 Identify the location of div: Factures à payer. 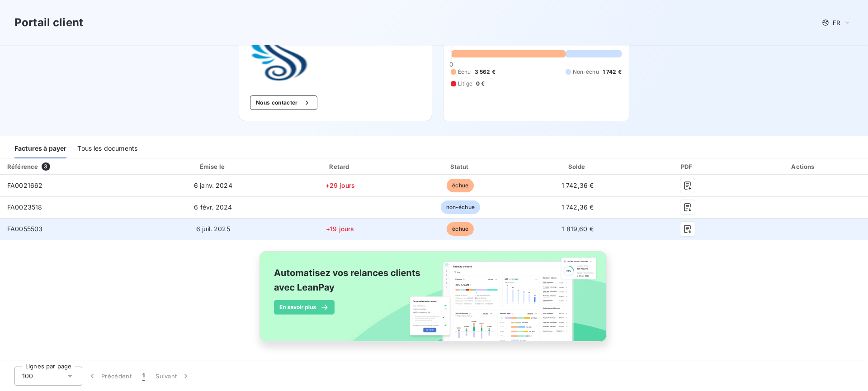
(40, 149).